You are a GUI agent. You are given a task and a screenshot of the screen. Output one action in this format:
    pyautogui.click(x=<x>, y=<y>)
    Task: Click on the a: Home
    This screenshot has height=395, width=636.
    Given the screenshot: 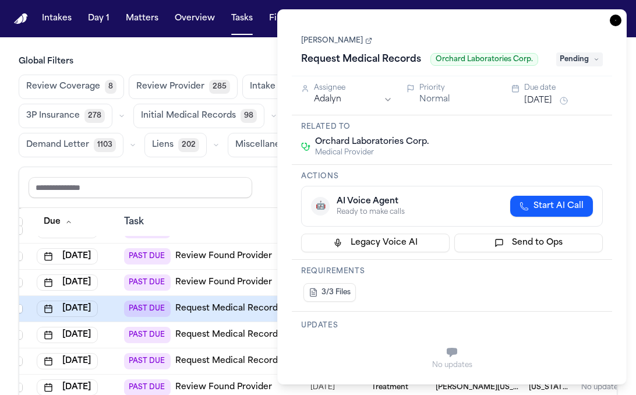 What is the action you would take?
    pyautogui.click(x=21, y=19)
    